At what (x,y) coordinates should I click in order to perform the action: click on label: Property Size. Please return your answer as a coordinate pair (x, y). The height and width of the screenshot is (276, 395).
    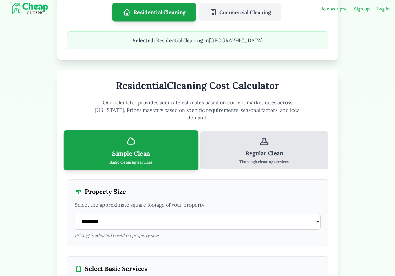
    Looking at the image, I should click on (198, 191).